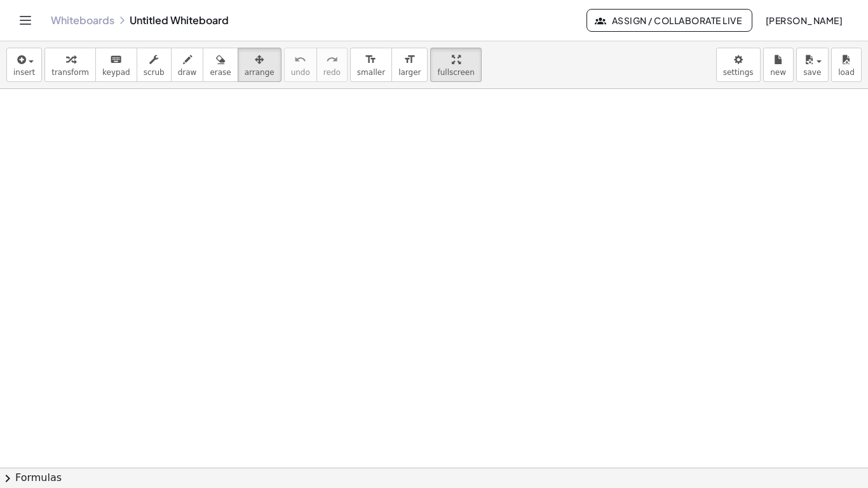 The height and width of the screenshot is (488, 868). Describe the element at coordinates (24, 72) in the screenshot. I see `span: insert` at that location.